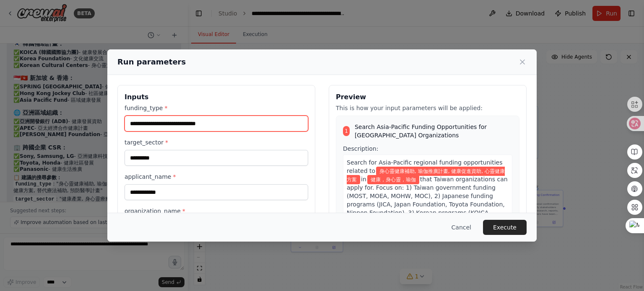 Image resolution: width=644 pixels, height=291 pixels. Describe the element at coordinates (428, 97) in the screenshot. I see `h3: Preview` at that location.